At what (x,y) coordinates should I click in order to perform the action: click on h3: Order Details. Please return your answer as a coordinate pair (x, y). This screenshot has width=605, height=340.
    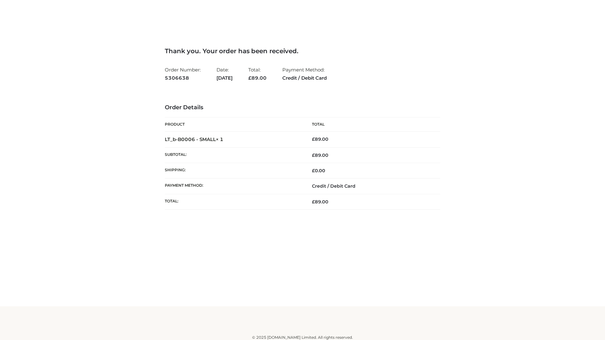
    Looking at the image, I should click on (303, 108).